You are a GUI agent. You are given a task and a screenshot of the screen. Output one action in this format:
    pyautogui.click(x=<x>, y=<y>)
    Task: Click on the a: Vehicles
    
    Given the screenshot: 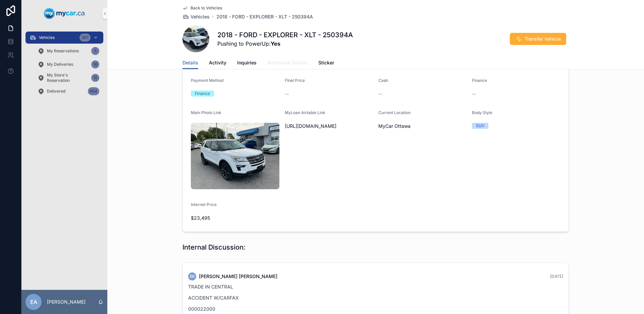 What is the action you would take?
    pyautogui.click(x=196, y=17)
    